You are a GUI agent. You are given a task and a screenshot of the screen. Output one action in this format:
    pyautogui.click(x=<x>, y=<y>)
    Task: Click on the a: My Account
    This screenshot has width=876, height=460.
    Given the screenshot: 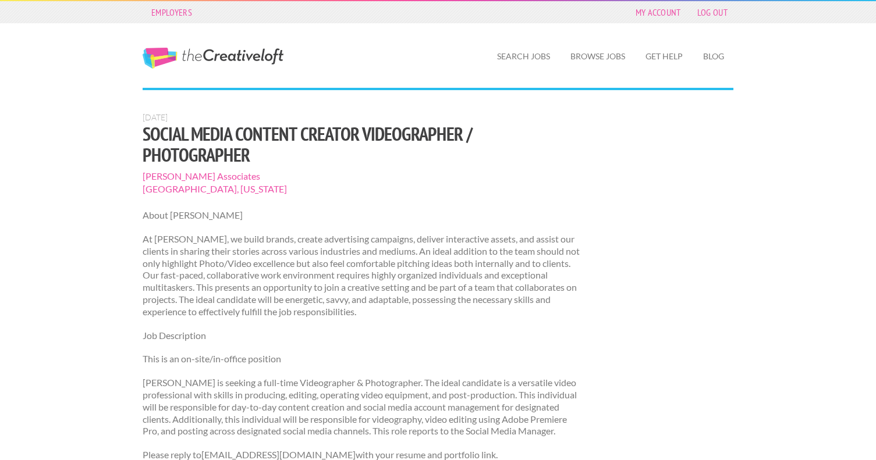 What is the action you would take?
    pyautogui.click(x=658, y=12)
    